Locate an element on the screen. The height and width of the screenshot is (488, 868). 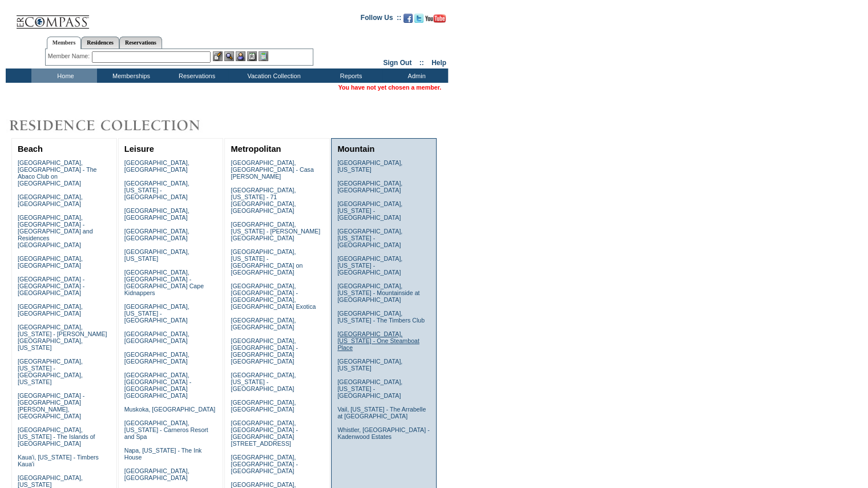
a: Mountain is located at coordinates (356, 149).